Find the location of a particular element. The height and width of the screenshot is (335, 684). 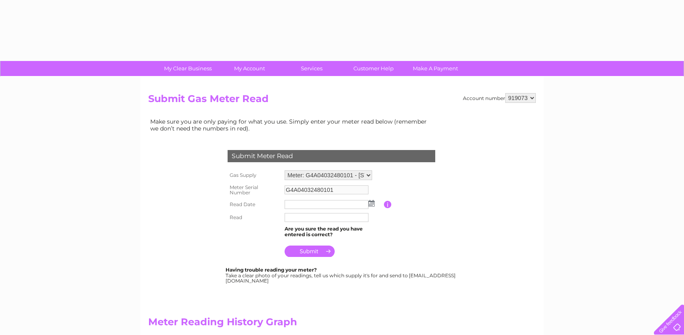

a: Customer Help is located at coordinates (373, 68).